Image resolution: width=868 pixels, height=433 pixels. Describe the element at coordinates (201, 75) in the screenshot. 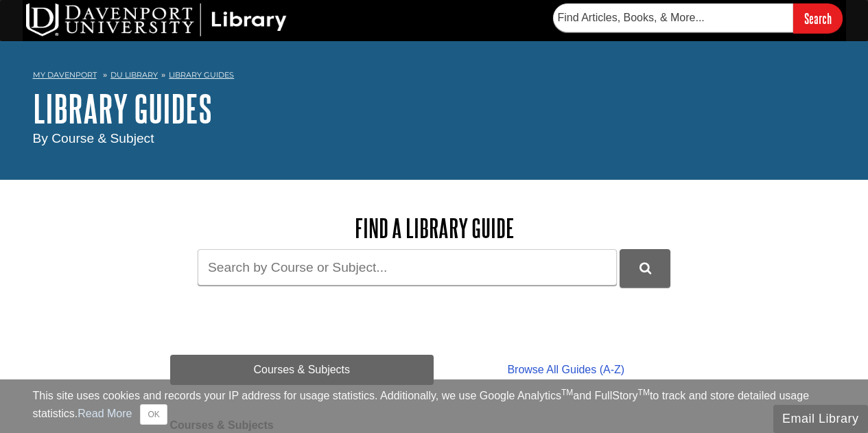

I see `a: Library Guides` at that location.